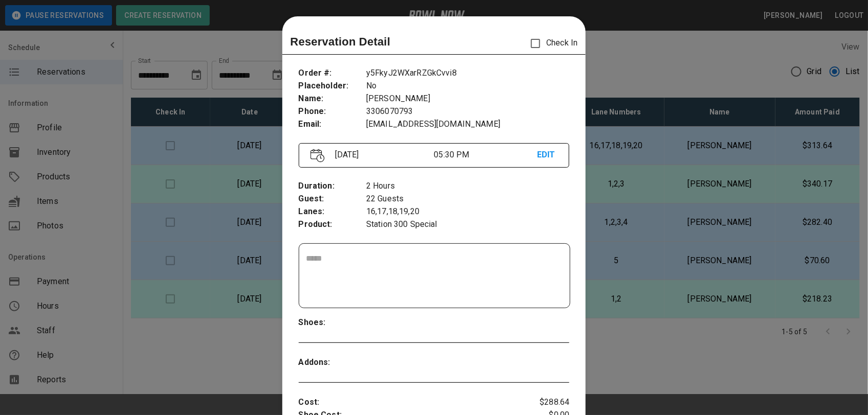 The height and width of the screenshot is (415, 868). What do you see at coordinates (412, 402) in the screenshot?
I see `p: Cost :` at bounding box center [412, 402].